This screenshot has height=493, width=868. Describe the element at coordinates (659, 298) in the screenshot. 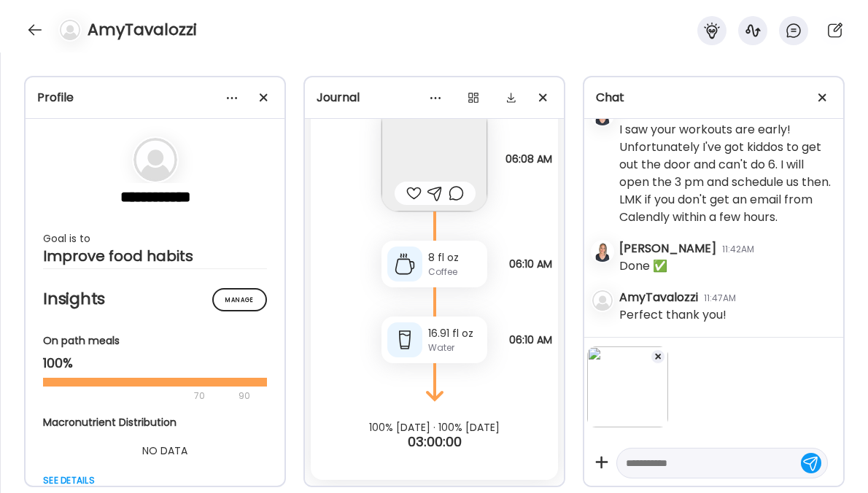

I see `div: AmyTavalozzi` at that location.